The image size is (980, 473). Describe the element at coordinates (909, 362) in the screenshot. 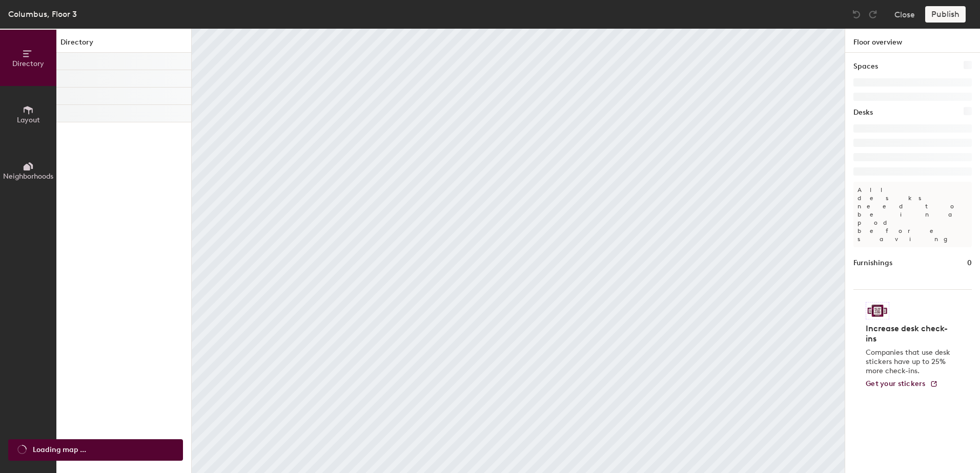

I see `p: Companies that use desk stickers have up to 25% more check-ins.` at that location.